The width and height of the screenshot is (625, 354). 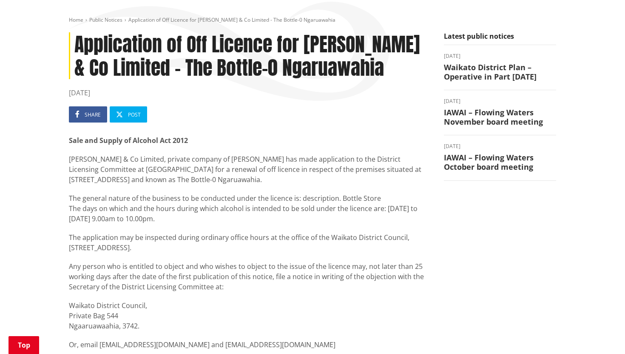 What do you see at coordinates (250, 242) in the screenshot?
I see `p: The application may be inspected during ordinary office hours at the office of the Waikato Distri...` at bounding box center [250, 242].